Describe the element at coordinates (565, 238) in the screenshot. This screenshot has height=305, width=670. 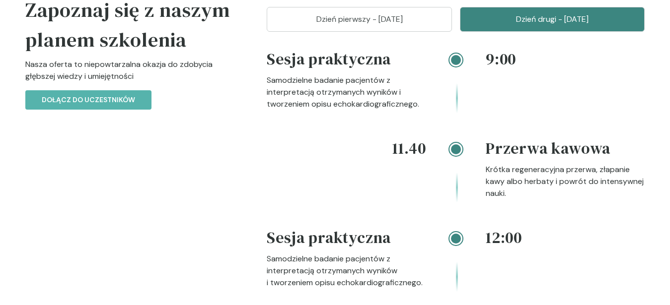
I see `h4: 12:00` at that location.